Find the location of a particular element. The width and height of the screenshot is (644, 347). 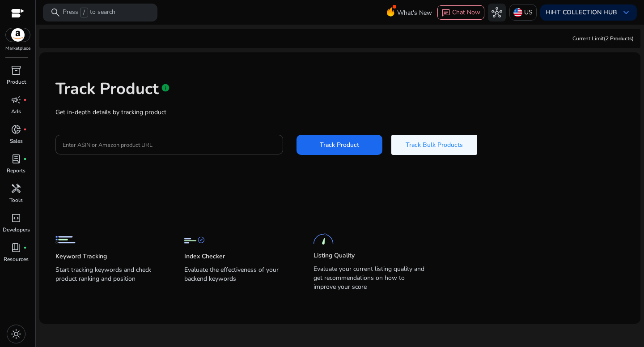

p: Listing Quality is located at coordinates (334, 256).